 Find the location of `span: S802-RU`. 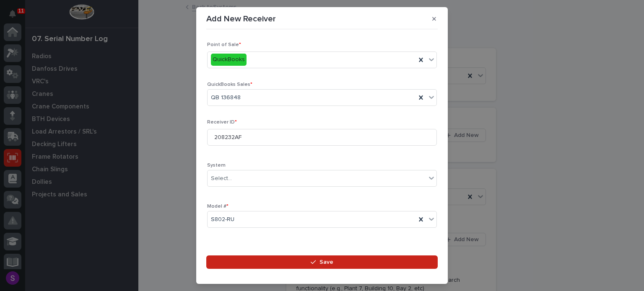

span: S802-RU is located at coordinates (222, 220).